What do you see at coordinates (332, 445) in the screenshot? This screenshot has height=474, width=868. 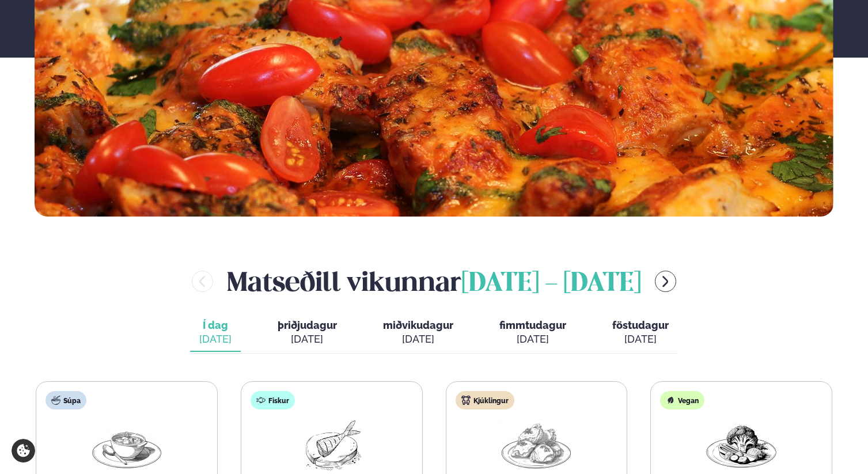 I see `img: Fish.png` at bounding box center [332, 445].